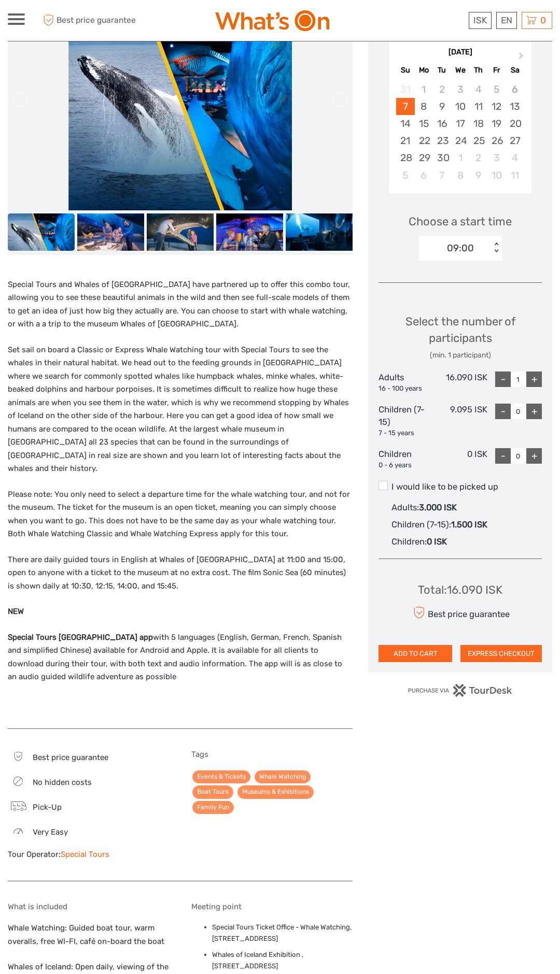  Describe the element at coordinates (459, 106) in the screenshot. I see `div: Choose Wednesday, September 10th, 2025` at that location.